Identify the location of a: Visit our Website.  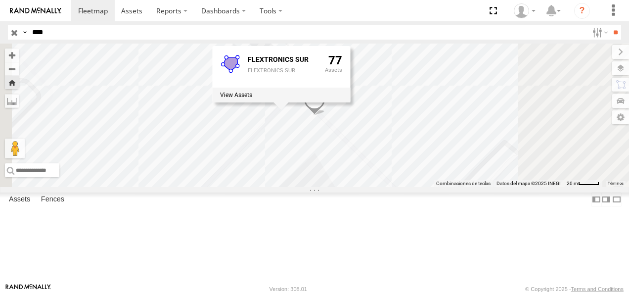
(28, 289).